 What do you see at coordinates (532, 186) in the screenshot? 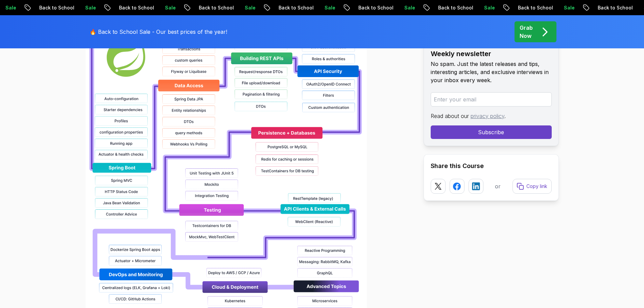
I see `button: Copy link` at bounding box center [532, 186].